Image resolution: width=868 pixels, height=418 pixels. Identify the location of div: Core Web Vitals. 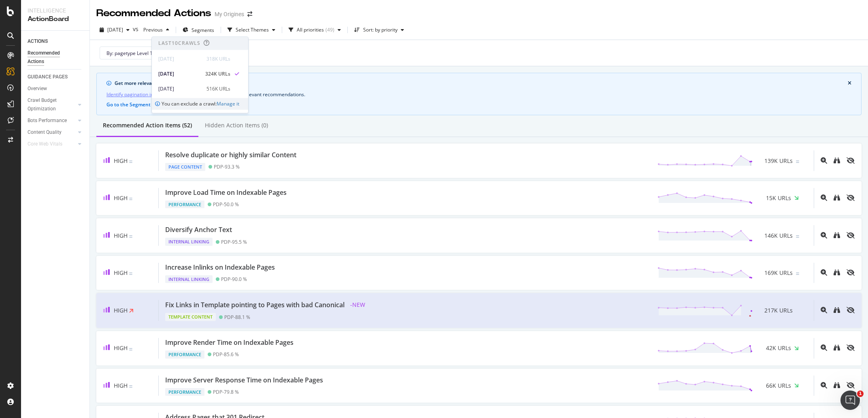
(45, 144).